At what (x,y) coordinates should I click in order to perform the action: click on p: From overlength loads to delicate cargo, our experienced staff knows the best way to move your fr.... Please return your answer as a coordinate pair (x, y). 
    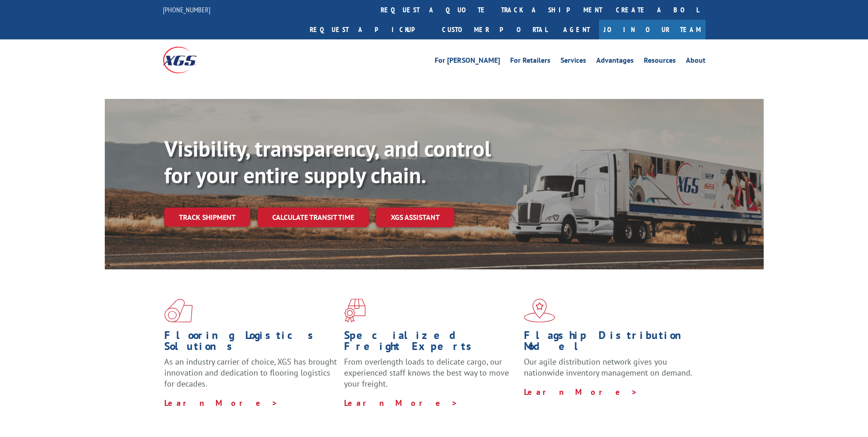
    Looking at the image, I should click on (431, 377).